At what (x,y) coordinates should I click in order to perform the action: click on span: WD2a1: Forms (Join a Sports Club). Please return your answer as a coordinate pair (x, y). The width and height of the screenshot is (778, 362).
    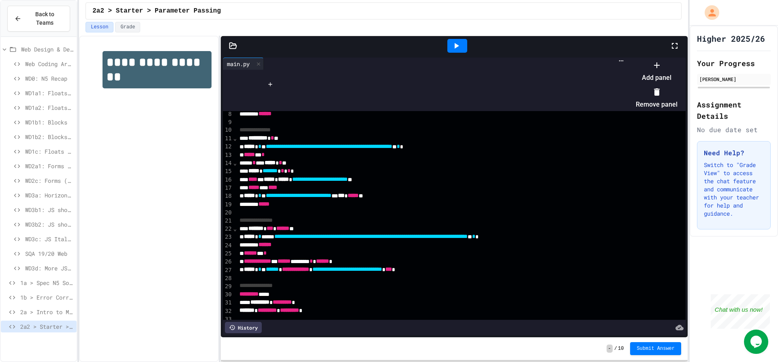
    Looking at the image, I should click on (49, 166).